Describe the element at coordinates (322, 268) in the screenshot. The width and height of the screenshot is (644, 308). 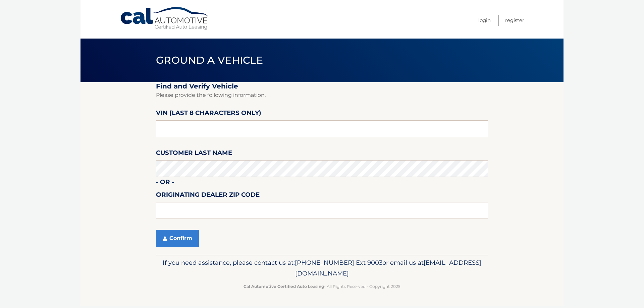
I see `p: If you need assistance, please contact us at: or email us at` at that location.